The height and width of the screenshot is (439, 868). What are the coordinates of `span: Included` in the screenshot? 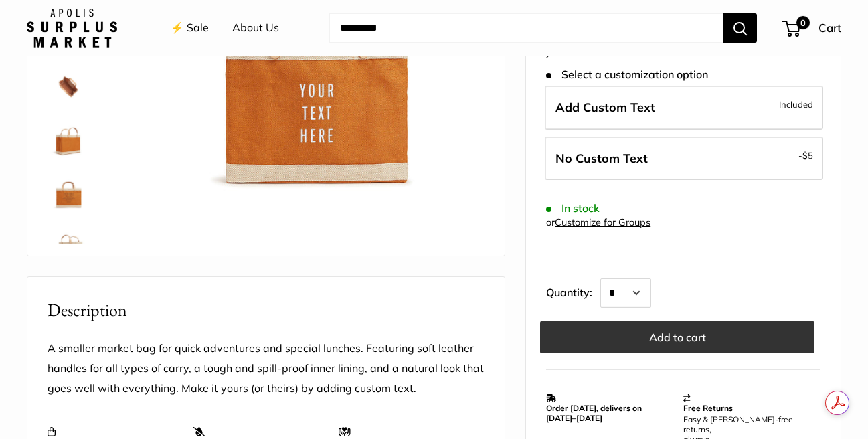 It's located at (796, 104).